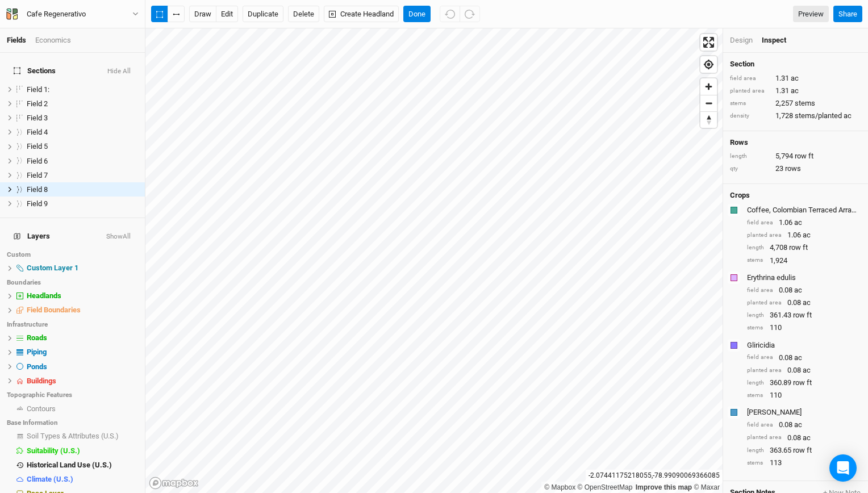 The height and width of the screenshot is (493, 868). I want to click on button: Undo (^z), so click(450, 14).